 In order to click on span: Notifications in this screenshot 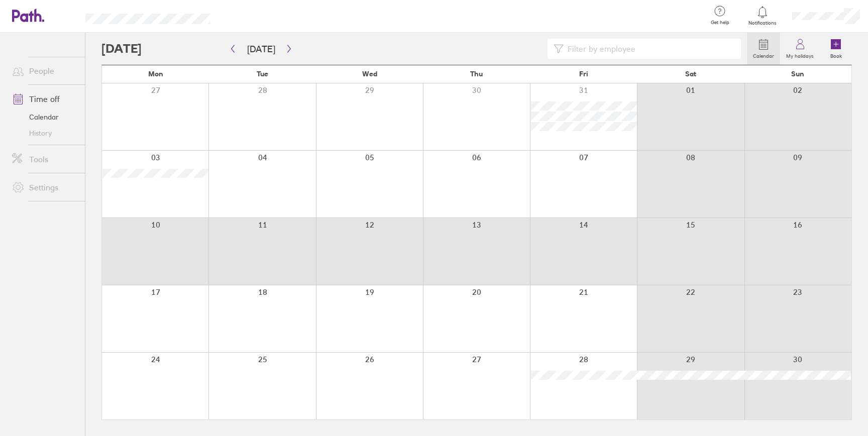, I will do `click(762, 23)`.